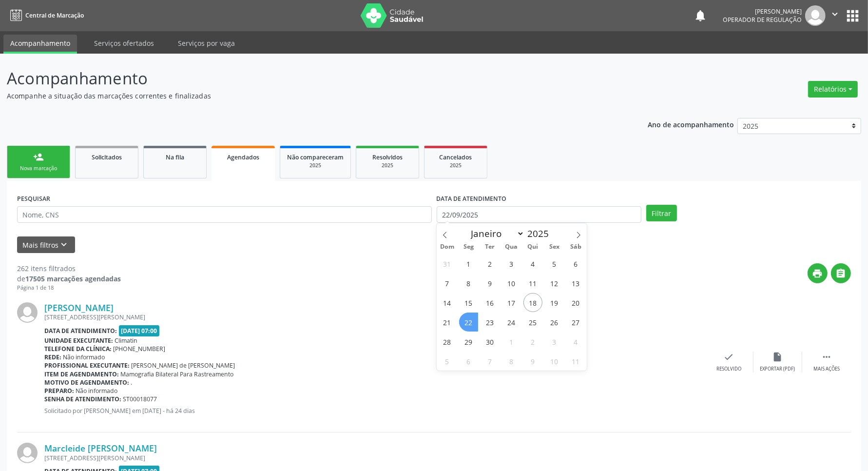 The height and width of the screenshot is (471, 868). I want to click on a: Acompanhamento, so click(40, 44).